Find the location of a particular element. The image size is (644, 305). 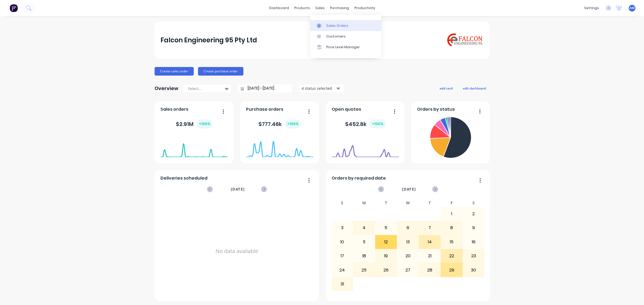

div: purchasing is located at coordinates (339, 8).